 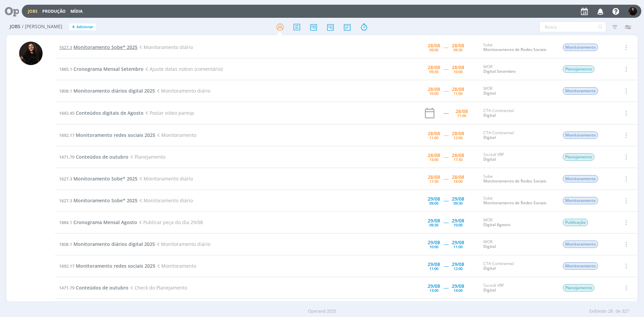 What do you see at coordinates (572, 27) in the screenshot?
I see `input: Busca` at bounding box center [572, 27].